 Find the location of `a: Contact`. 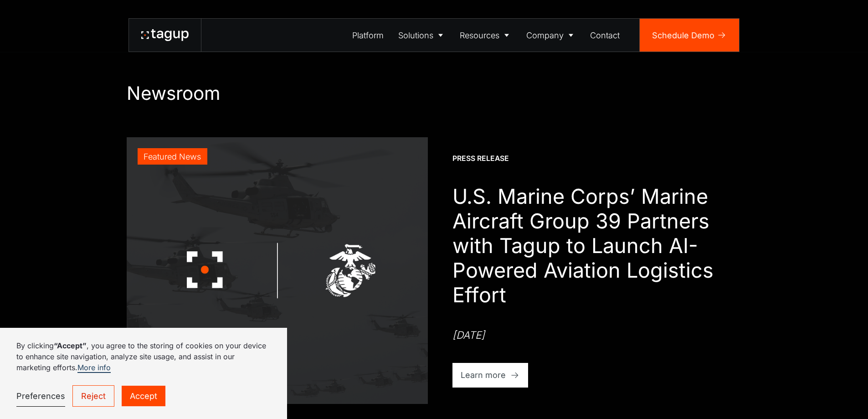

a: Contact is located at coordinates (605, 35).